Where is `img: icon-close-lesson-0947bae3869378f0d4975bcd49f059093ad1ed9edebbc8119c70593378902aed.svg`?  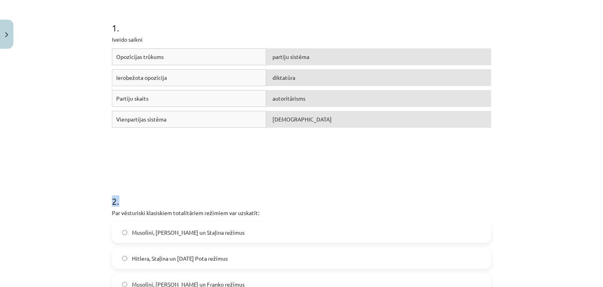
img: icon-close-lesson-0947bae3869378f0d4975bcd49f059093ad1ed9edebbc8119c70593378902aed.svg is located at coordinates (7, 35).